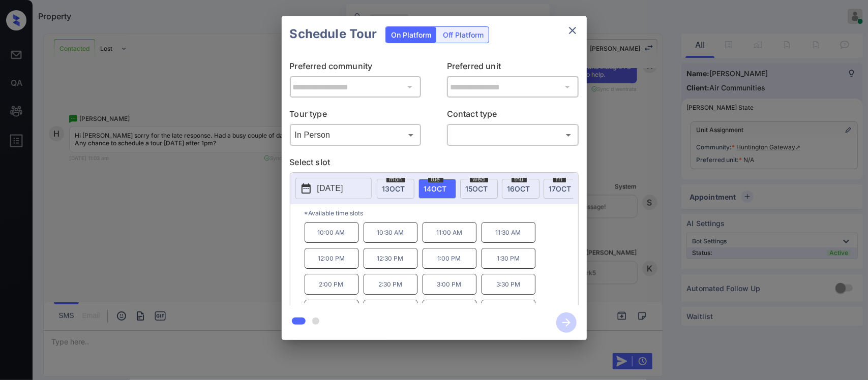  What do you see at coordinates (435, 164) in the screenshot?
I see `p: Select slot` at bounding box center [435, 164].